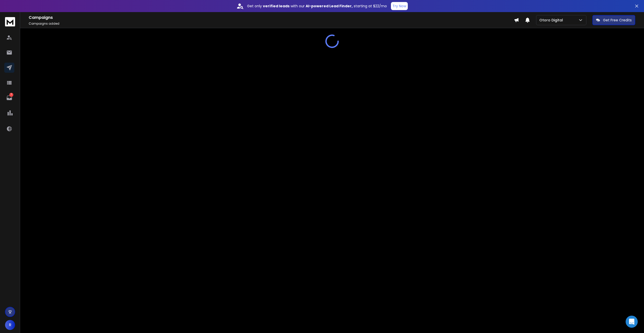  What do you see at coordinates (10, 325) in the screenshot?
I see `span: R` at bounding box center [10, 325].